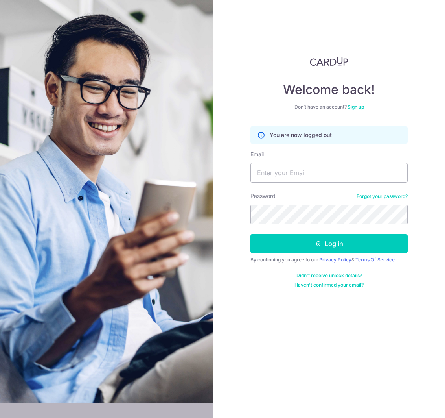  Describe the element at coordinates (263, 196) in the screenshot. I see `label: Password` at that location.